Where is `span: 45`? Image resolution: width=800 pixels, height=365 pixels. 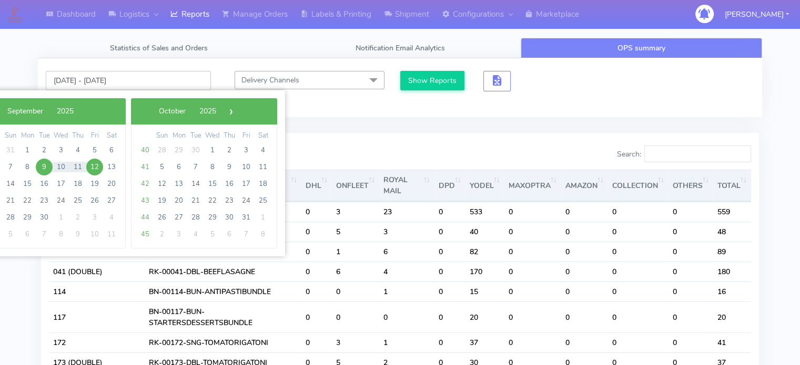
span: 45 is located at coordinates (145, 235).